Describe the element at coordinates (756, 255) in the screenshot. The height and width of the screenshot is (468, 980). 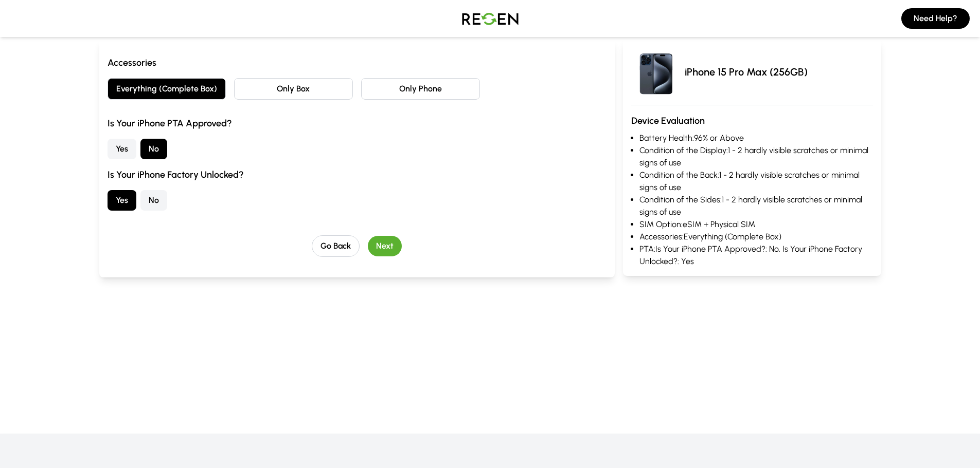
I see `li: PTA: Is Your iPhone PTA Approved?: No, Is Your iPhone Factory Unlocked?: Yes` at that location.